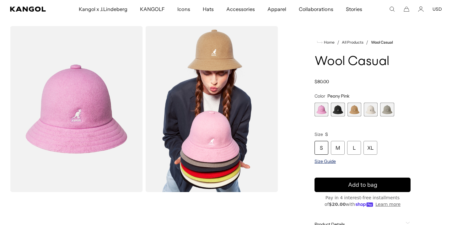 The width and height of the screenshot is (452, 225). What do you see at coordinates (212, 109) in the screenshot?
I see `a: camel` at bounding box center [212, 109].